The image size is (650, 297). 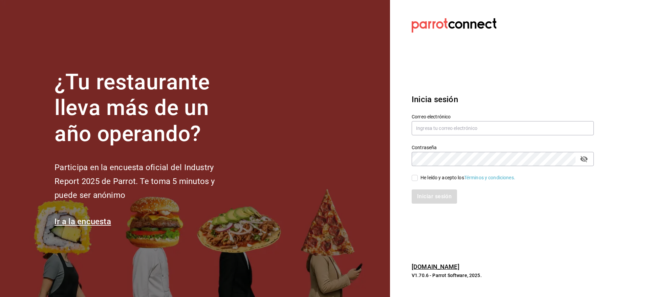 What do you see at coordinates (468, 178) in the screenshot?
I see `div: He leído y acepto los` at bounding box center [468, 178].